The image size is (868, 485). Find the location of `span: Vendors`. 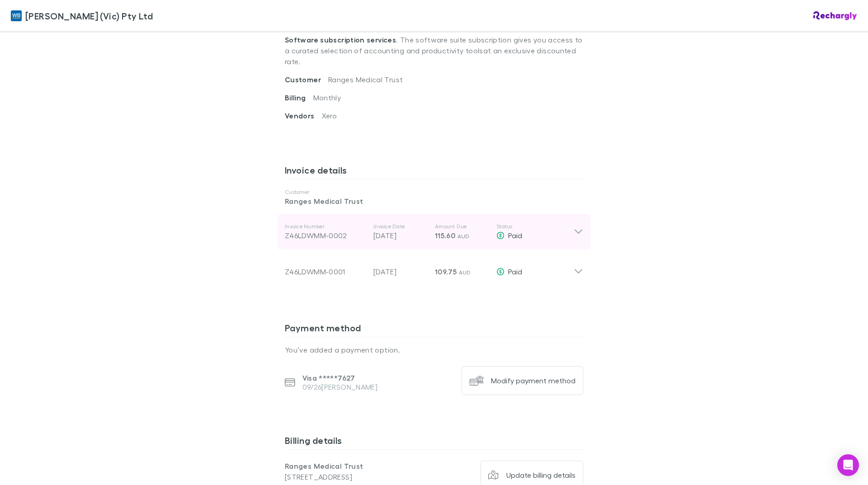

span: Vendors is located at coordinates (303, 116).